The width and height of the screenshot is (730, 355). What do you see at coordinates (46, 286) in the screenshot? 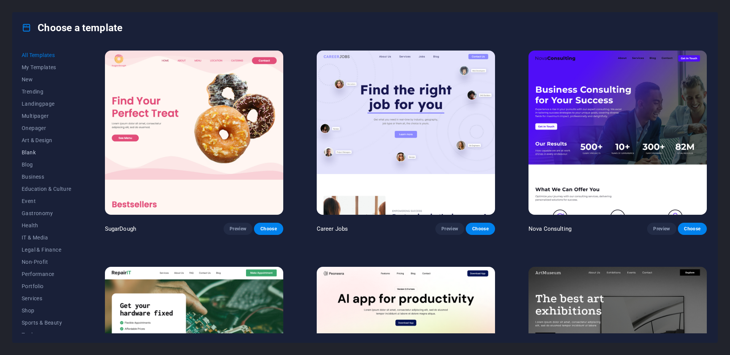
I see `button: Portfolio` at bounding box center [46, 286].